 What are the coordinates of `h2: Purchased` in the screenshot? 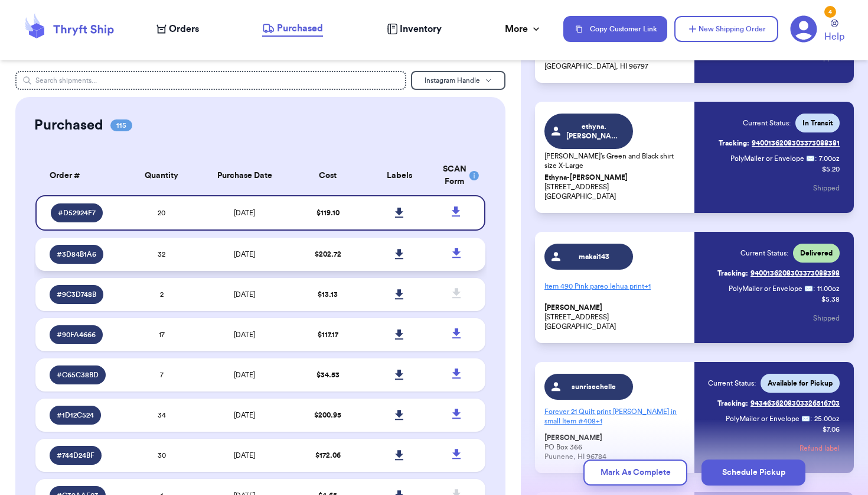 It's located at (69, 125).